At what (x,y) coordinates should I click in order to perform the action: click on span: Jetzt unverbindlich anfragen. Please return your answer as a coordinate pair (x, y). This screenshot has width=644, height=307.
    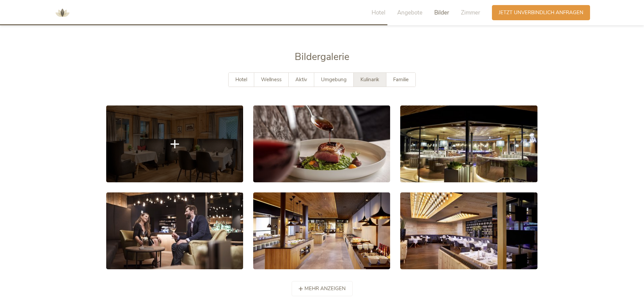
    Looking at the image, I should click on (541, 12).